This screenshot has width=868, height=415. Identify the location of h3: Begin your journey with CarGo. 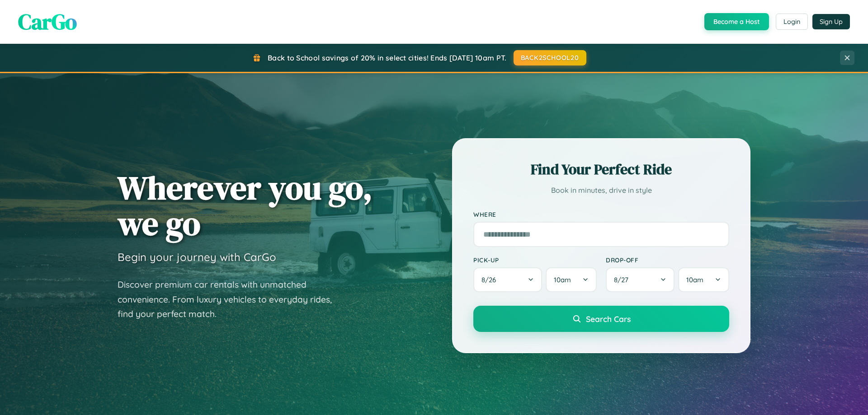
(197, 257).